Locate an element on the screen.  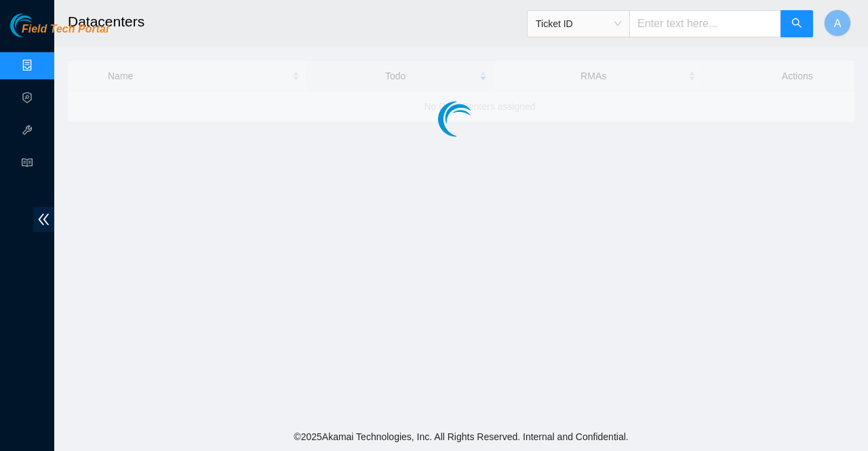
span: A is located at coordinates (837, 23).